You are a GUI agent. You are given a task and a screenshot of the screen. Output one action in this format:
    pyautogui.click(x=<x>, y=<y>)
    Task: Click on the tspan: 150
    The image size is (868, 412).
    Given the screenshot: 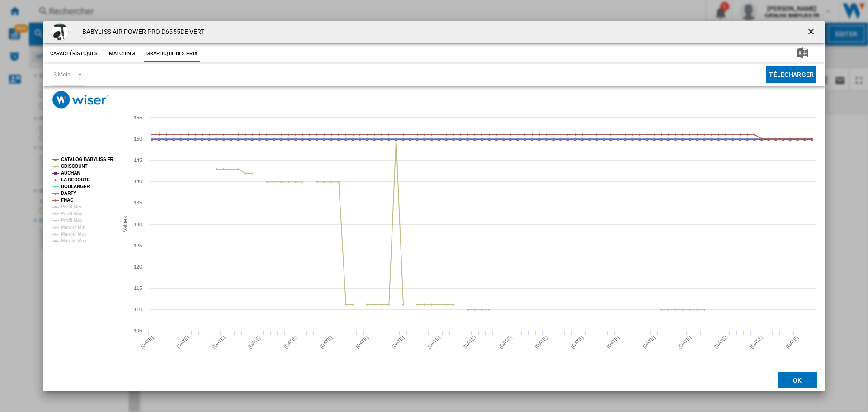 What is the action you would take?
    pyautogui.click(x=138, y=139)
    